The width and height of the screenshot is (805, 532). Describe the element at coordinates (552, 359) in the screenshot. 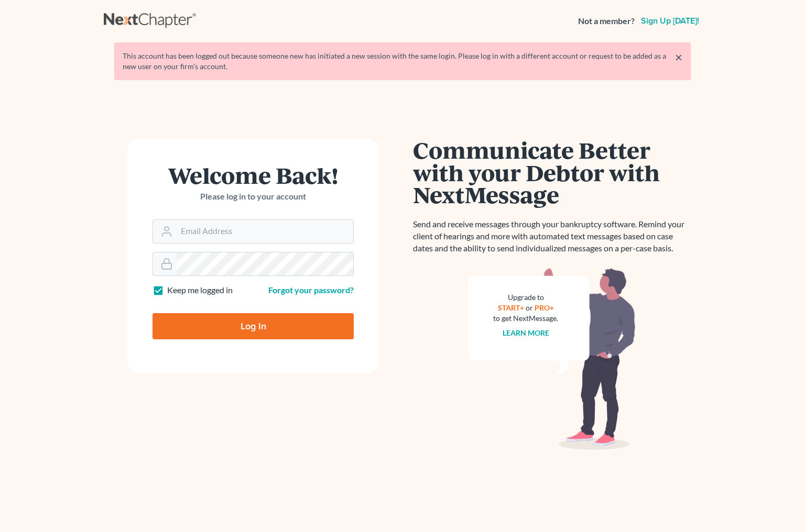

I see `img: nextmessage_bg-59042aed3d76b12b5cd301f8e5b87938c9018125f34e5fa2b7a6b67550977c72.svg` at that location.